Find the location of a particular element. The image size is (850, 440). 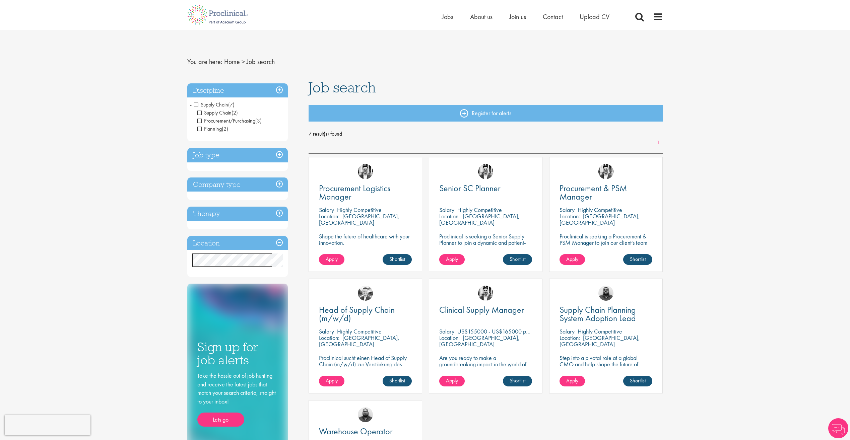

p: Step into a pivotal role at a global CMO and help shape the future of healthcare supply chain. is located at coordinates (606, 364).